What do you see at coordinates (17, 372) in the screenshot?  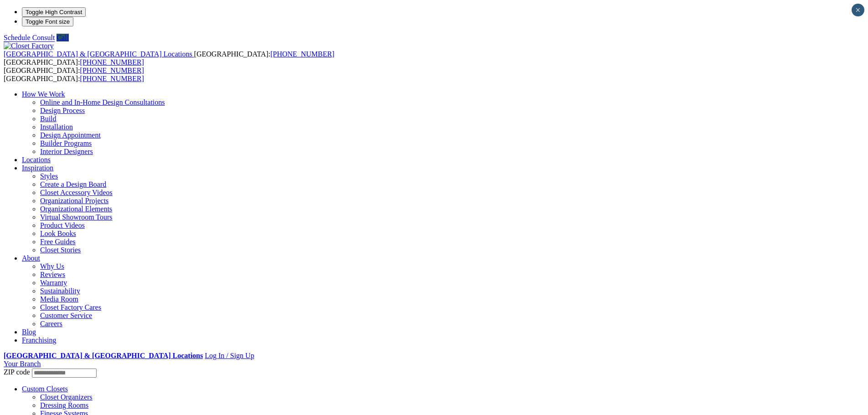 I see `span: ZIP code` at bounding box center [17, 372].